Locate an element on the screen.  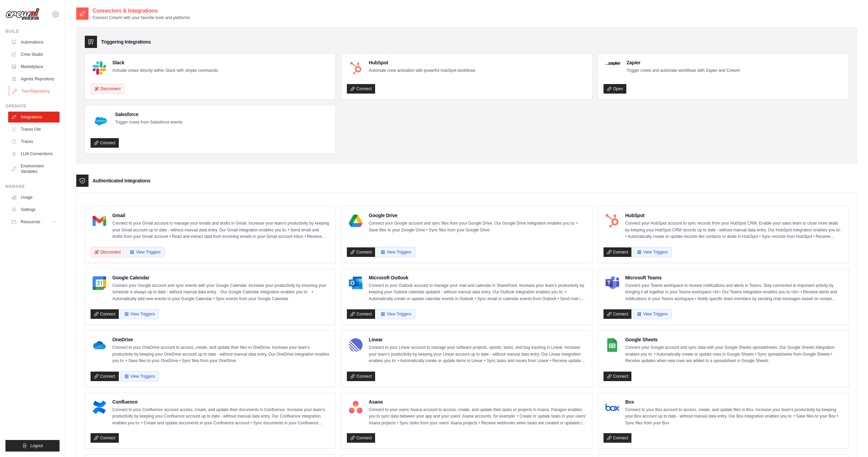
a: Open is located at coordinates (615, 89).